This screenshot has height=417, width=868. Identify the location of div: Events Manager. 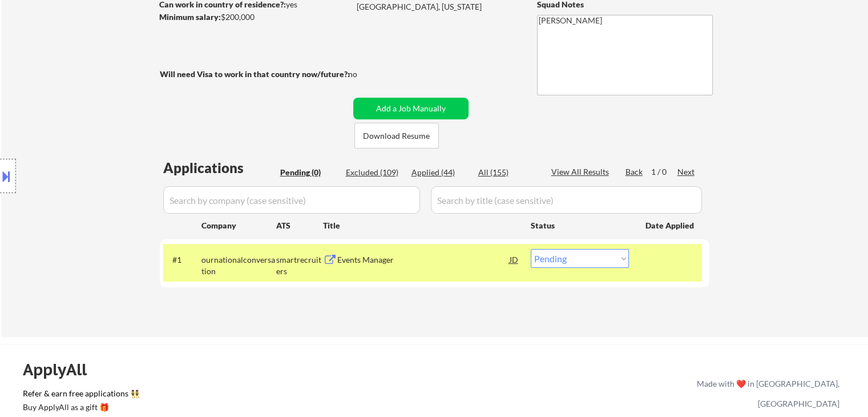
(424, 260).